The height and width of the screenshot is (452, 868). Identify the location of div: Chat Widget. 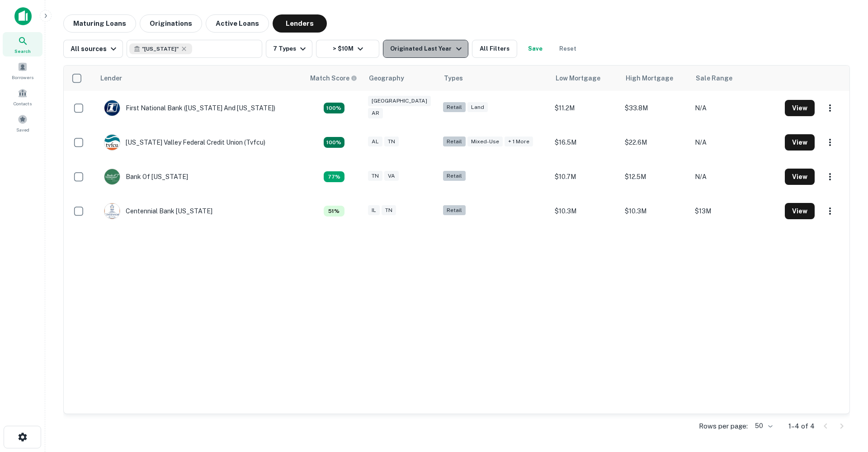
(845, 401).